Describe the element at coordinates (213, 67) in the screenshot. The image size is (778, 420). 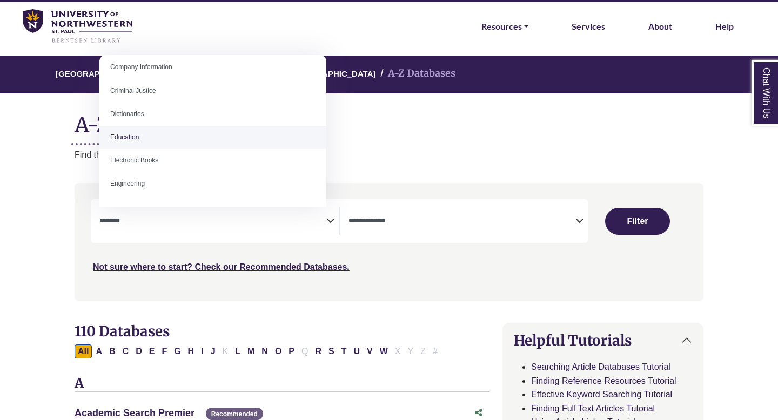
I see `li: Company Information` at that location.